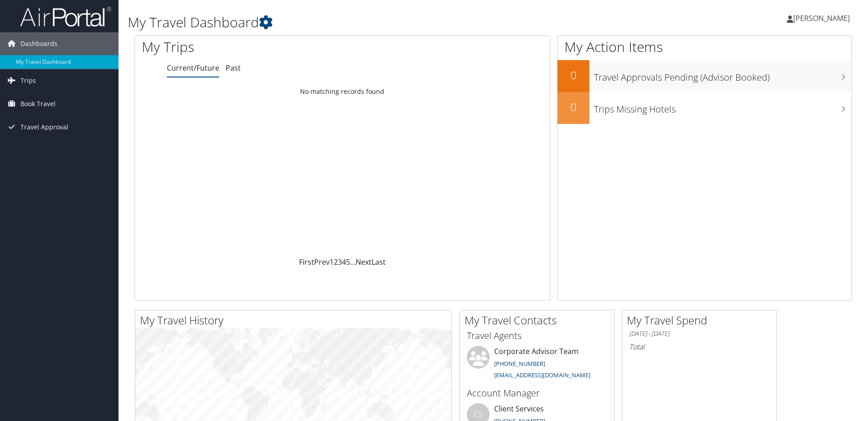 This screenshot has width=868, height=421. What do you see at coordinates (336, 263) in the screenshot?
I see `a: 2` at bounding box center [336, 263].